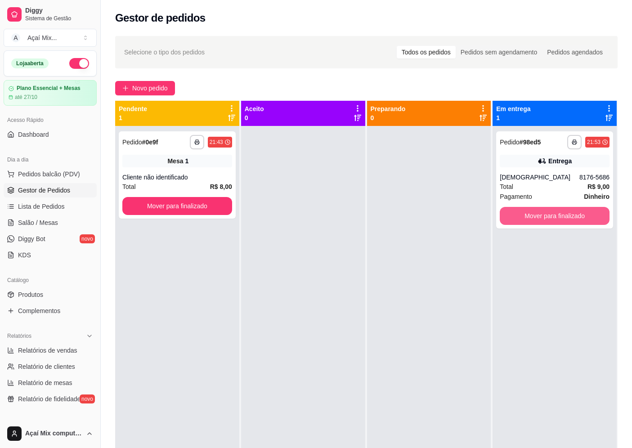 This screenshot has height=448, width=632. What do you see at coordinates (597, 197) in the screenshot?
I see `strong: Dinheiro` at bounding box center [597, 197].